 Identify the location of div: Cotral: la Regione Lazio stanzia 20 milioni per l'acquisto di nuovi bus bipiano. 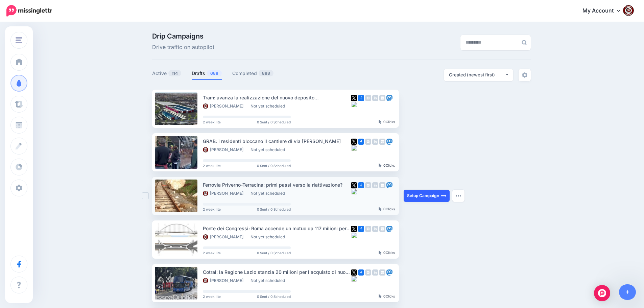
(277, 272).